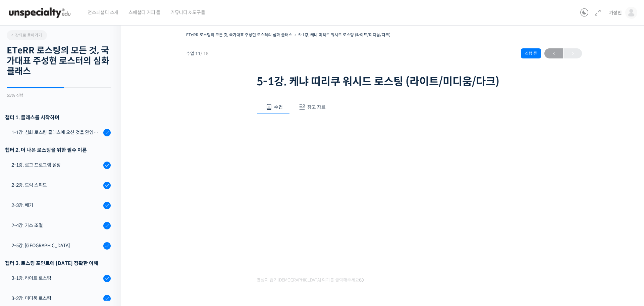  I want to click on a: ETeRR 로스팅의 모든 것, 국가대표 주성현 로스터의 심화 클래스, so click(239, 35).